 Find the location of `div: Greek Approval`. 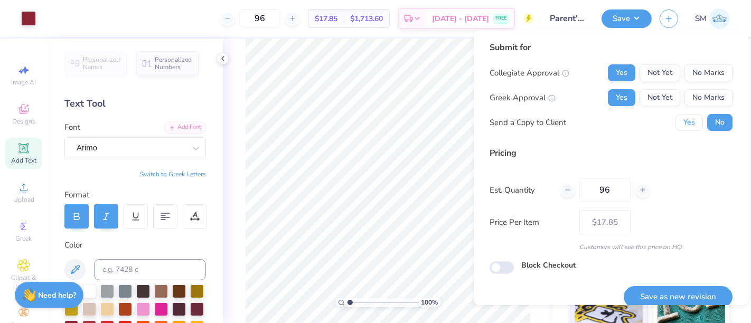

div: Greek Approval is located at coordinates (523, 98).